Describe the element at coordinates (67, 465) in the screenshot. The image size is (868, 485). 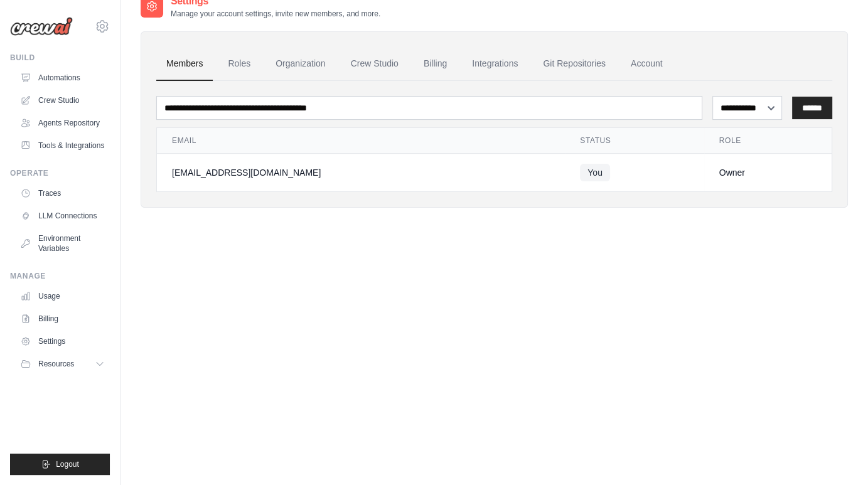
I see `span: Logout` at that location.